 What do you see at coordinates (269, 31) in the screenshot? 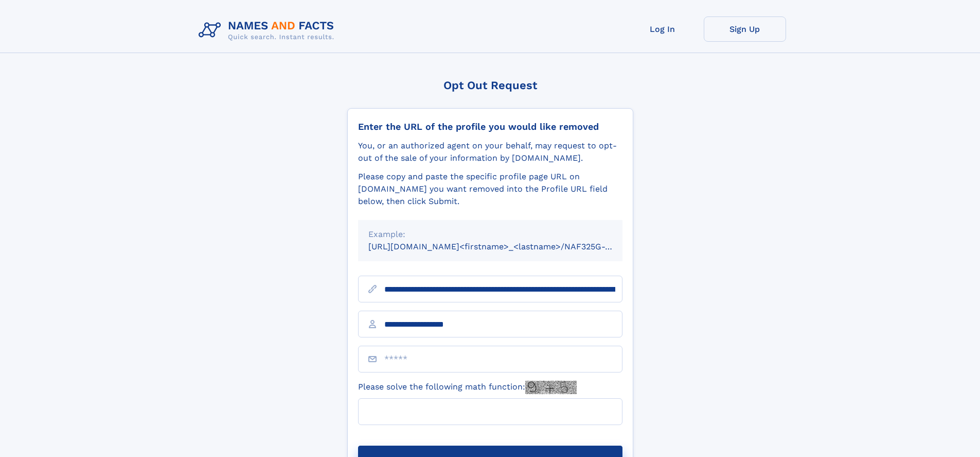
I see `img: Logo Names and Facts` at bounding box center [269, 31].